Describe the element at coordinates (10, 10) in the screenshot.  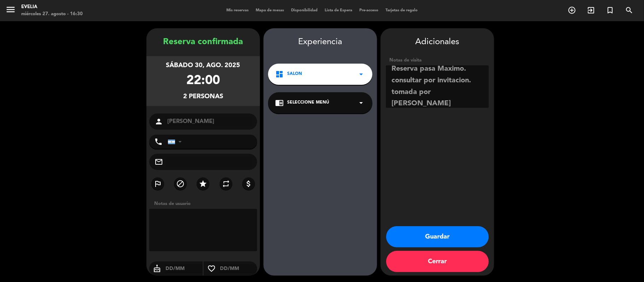
I see `i: menu` at that location.